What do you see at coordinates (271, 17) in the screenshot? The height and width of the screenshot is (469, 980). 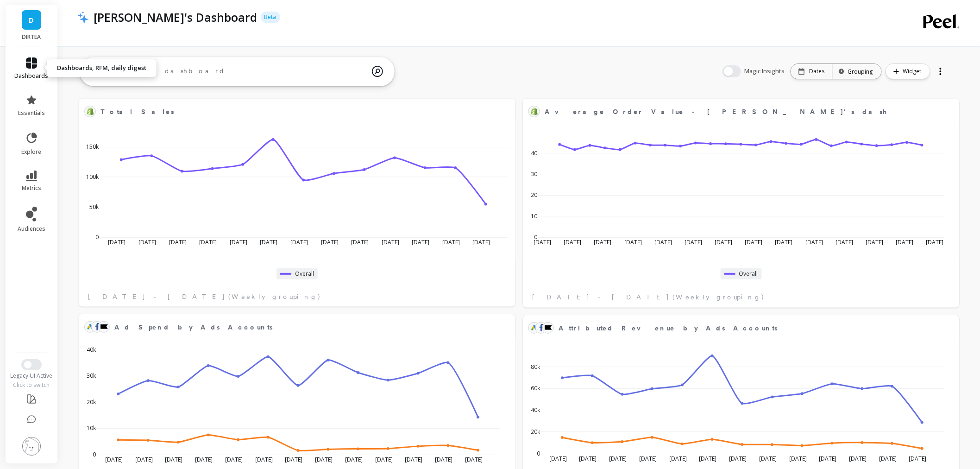 I see `p: Beta` at bounding box center [271, 17].